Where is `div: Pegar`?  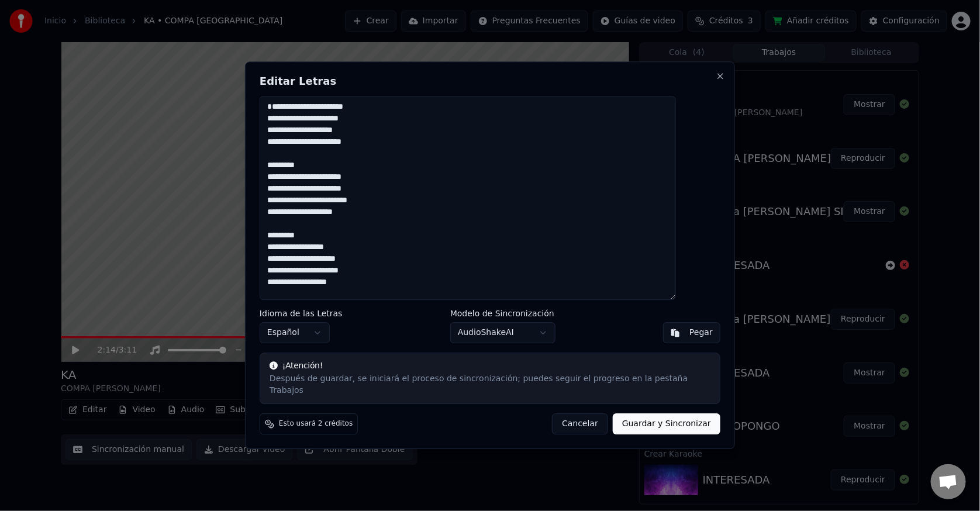
div: Pegar is located at coordinates (701, 334).